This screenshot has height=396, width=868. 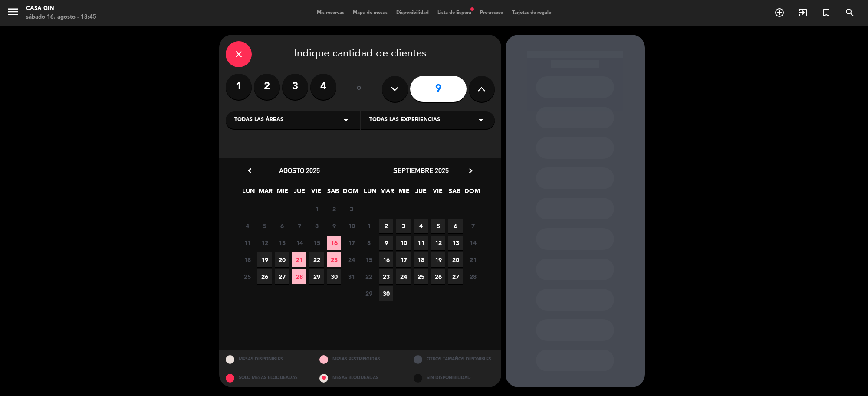 I want to click on div: MESAS BLOQUEADAS, so click(x=360, y=378).